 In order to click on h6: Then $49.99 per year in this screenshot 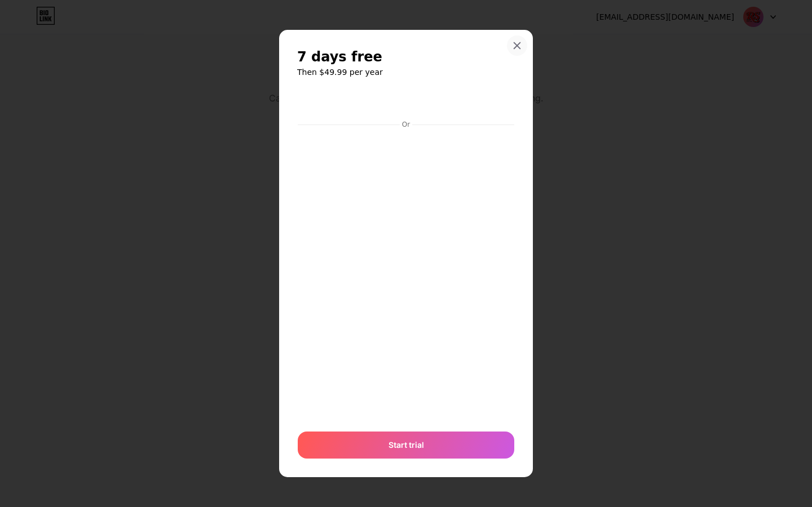, I will do `click(406, 72)`.